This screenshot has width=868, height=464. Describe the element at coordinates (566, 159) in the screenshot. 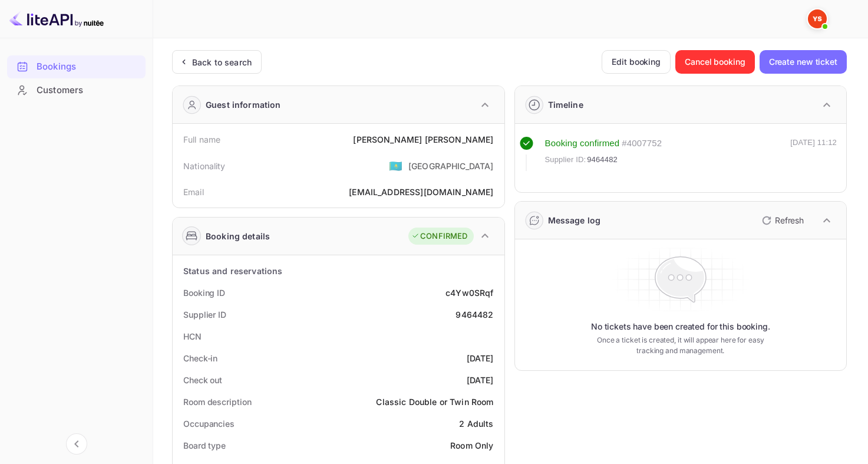

I see `span: Supplier ID:` at that location.